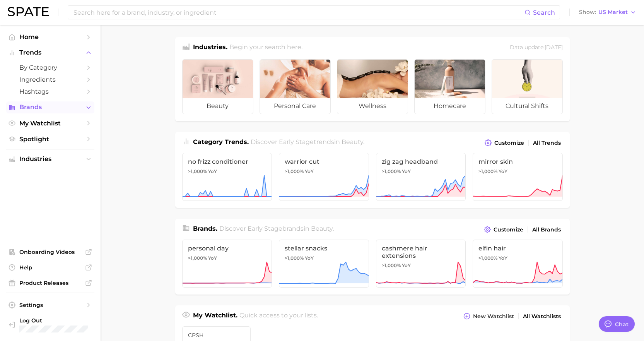 This screenshot has width=644, height=341. What do you see at coordinates (547, 143) in the screenshot?
I see `a: All Trends` at bounding box center [547, 143].